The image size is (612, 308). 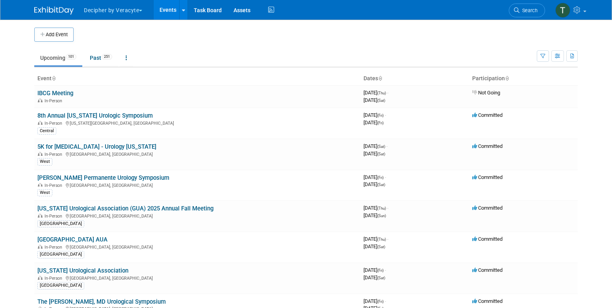 What do you see at coordinates (71, 57) in the screenshot?
I see `span: 101` at bounding box center [71, 57].